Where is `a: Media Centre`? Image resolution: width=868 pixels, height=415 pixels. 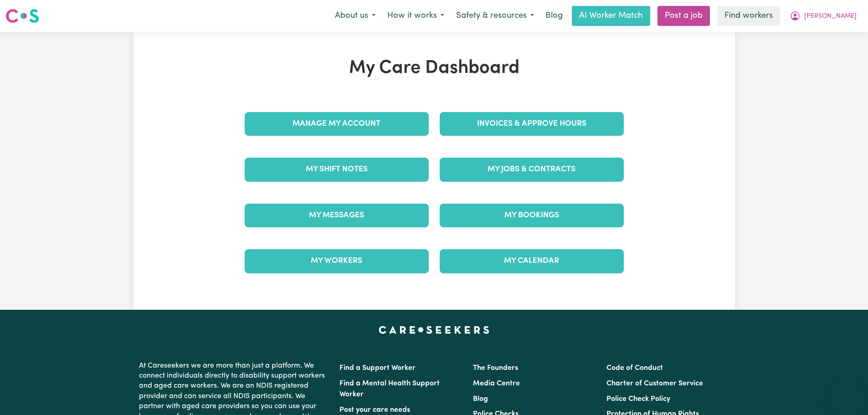 a: Media Centre is located at coordinates (496, 384).